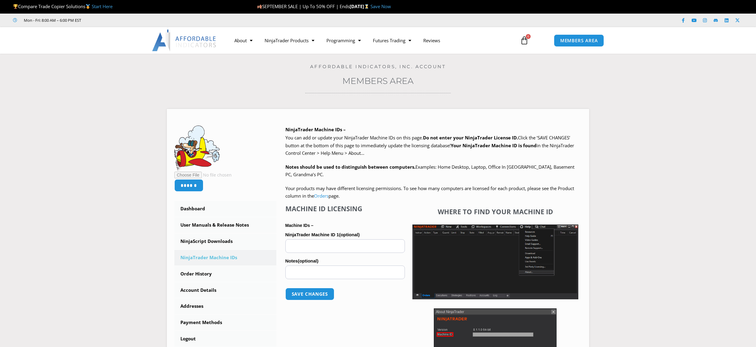 This screenshot has height=347, width=756. I want to click on span: Click the ‘SAVE CHANGES’ button at the bottom of this page to immediately update the licensing da..., so click(429, 145).